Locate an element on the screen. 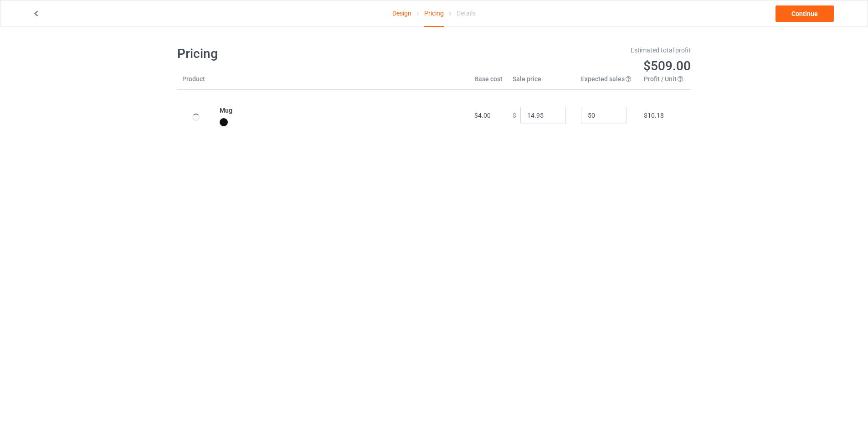  div: Estimated total profit is located at coordinates (566, 50).